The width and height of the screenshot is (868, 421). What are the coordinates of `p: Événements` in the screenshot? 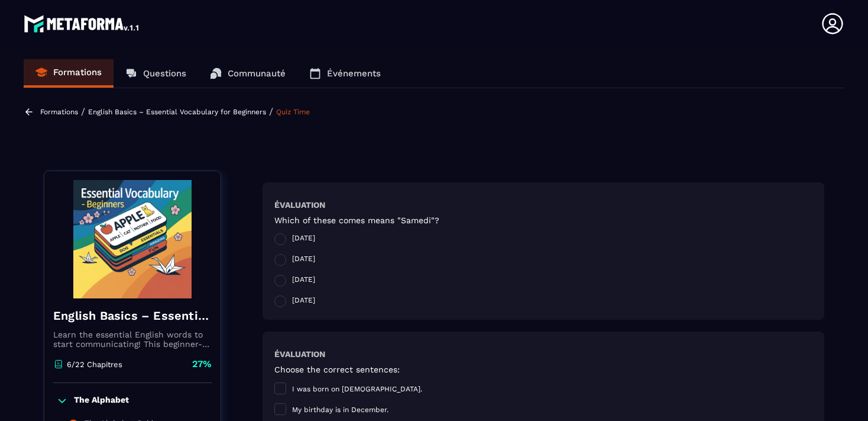 It's located at (354, 74).